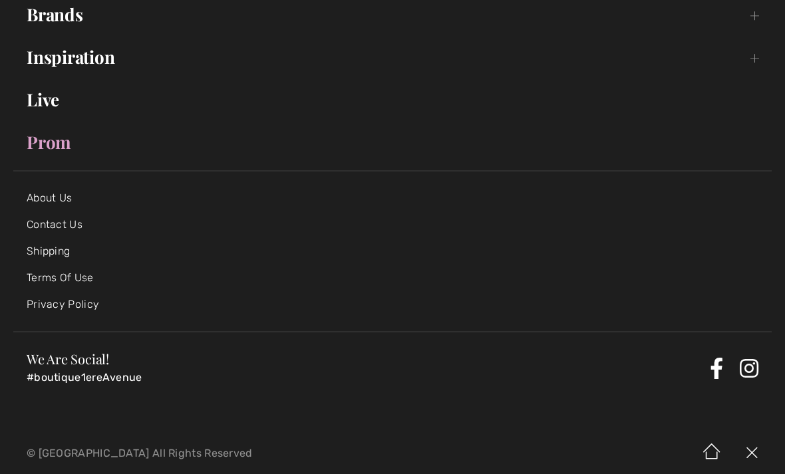 This screenshot has width=785, height=474. What do you see at coordinates (392, 100) in the screenshot?
I see `a: Live` at bounding box center [392, 100].